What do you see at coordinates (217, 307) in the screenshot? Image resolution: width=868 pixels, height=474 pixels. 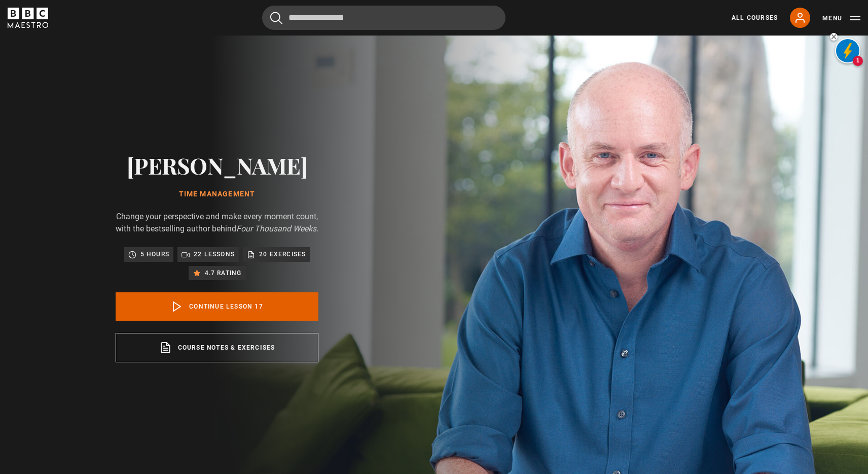 I see `a: Continue lesson 17` at bounding box center [217, 307].